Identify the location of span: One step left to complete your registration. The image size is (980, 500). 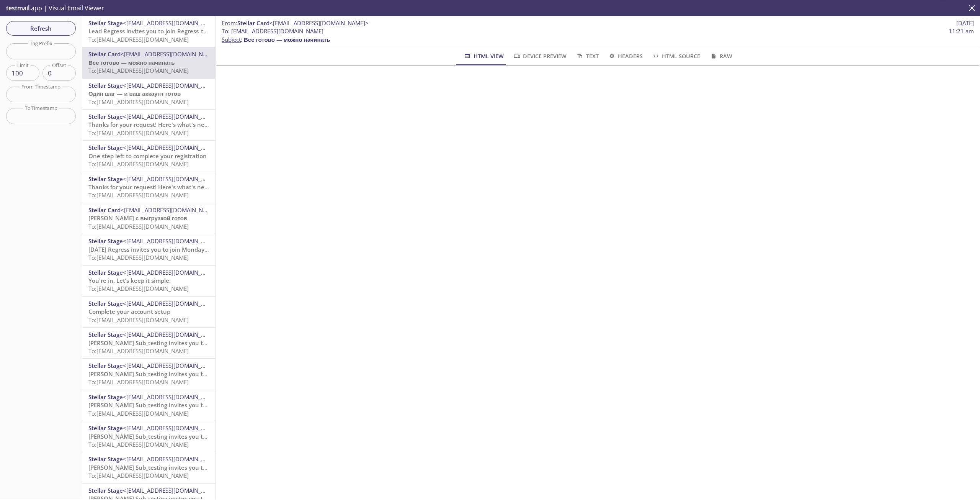
(147, 156).